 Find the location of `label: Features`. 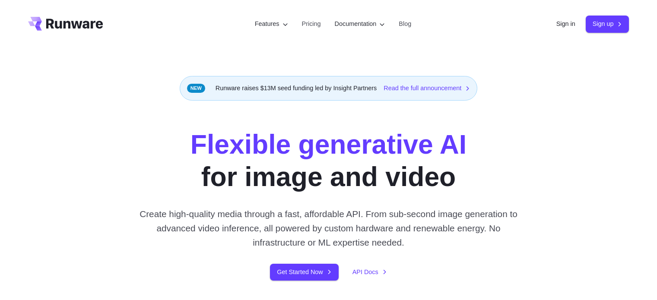

label: Features is located at coordinates (271, 24).